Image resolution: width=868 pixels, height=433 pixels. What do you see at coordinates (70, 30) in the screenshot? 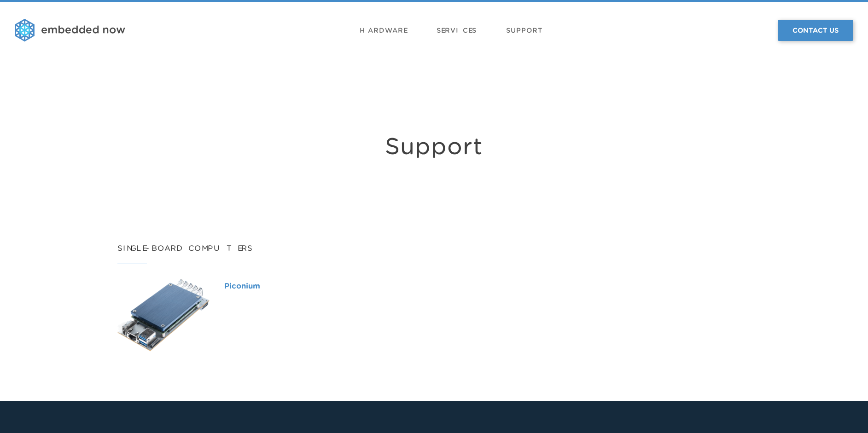
I see `img: logo.png` at bounding box center [70, 30].